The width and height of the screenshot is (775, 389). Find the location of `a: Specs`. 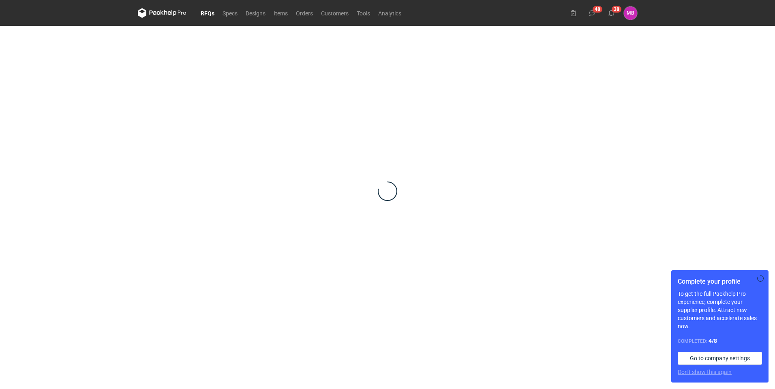

a: Specs is located at coordinates (230, 13).